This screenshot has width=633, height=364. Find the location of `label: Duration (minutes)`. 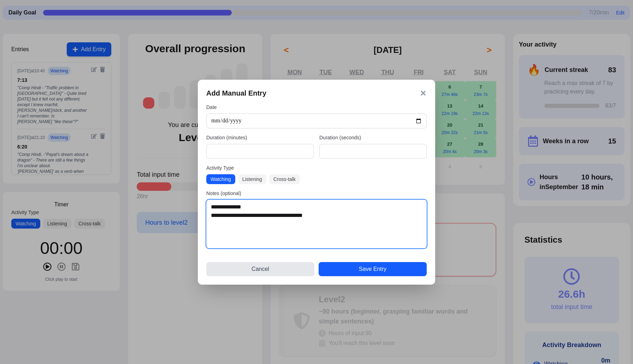

label: Duration (minutes) is located at coordinates (259, 138).